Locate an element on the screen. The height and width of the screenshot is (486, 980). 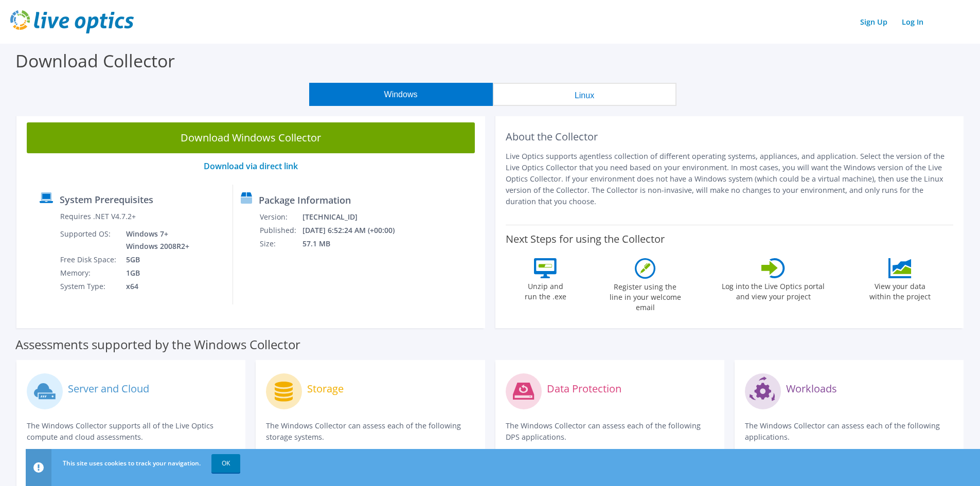
label: Storage is located at coordinates (325, 389).